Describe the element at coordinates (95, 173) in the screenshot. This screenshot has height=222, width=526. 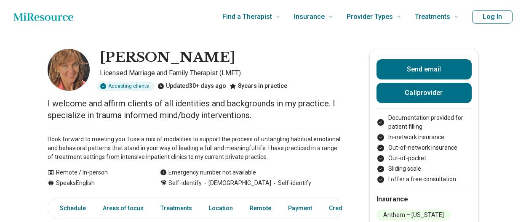
I see `div: Remote / In-person` at that location.